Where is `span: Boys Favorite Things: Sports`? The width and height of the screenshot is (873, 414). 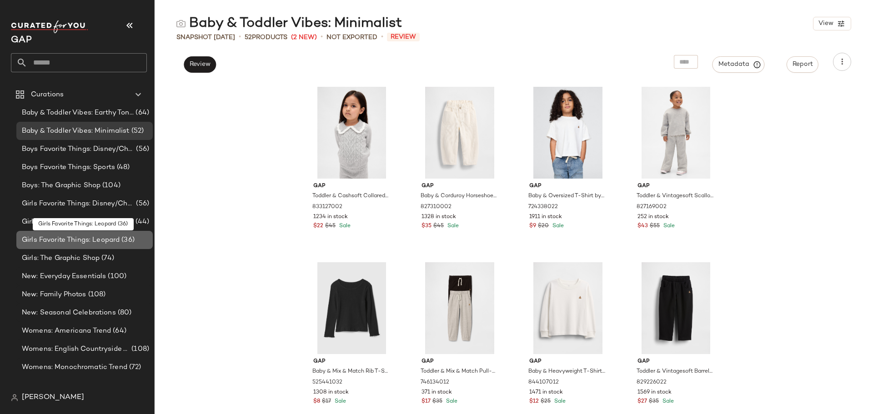 span: Boys Favorite Things: Sports is located at coordinates (68, 167).